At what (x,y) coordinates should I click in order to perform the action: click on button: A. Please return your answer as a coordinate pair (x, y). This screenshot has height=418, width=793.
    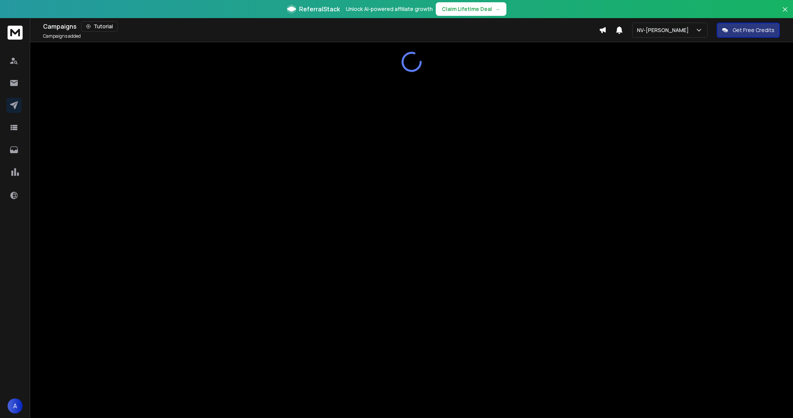
    Looking at the image, I should click on (15, 406).